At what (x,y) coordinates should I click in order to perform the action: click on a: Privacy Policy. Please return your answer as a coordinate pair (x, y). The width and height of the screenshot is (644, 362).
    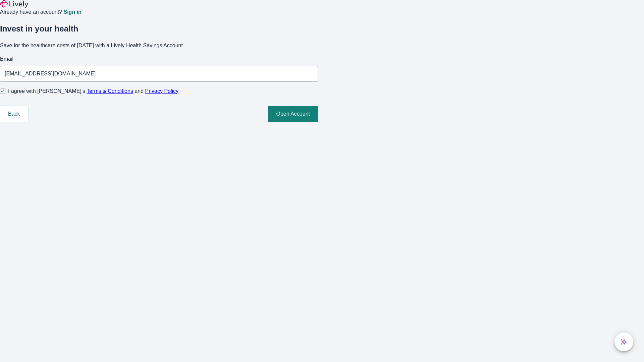
    Looking at the image, I should click on (162, 91).